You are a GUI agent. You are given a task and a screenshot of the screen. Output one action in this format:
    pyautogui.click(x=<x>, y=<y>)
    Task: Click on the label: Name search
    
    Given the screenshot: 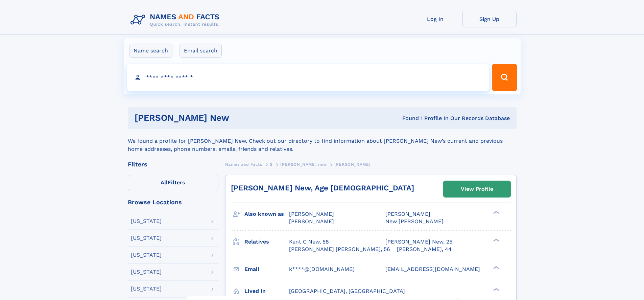 What is the action you would take?
    pyautogui.click(x=151, y=51)
    